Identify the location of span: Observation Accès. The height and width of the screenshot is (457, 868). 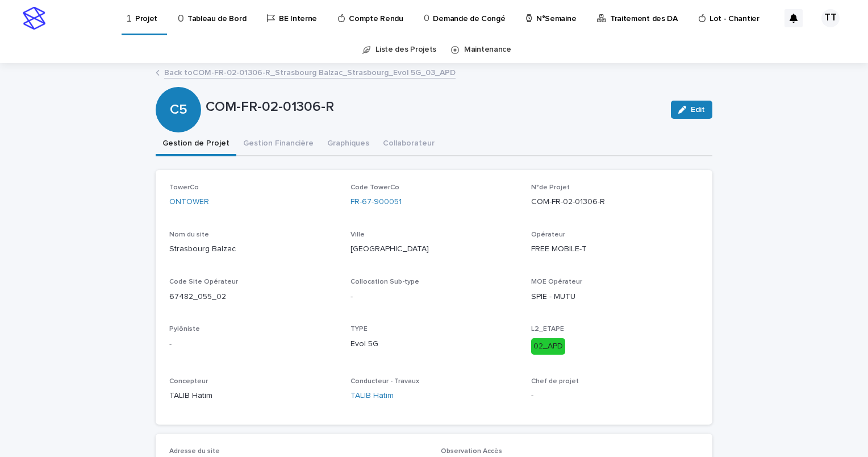
(472, 451).